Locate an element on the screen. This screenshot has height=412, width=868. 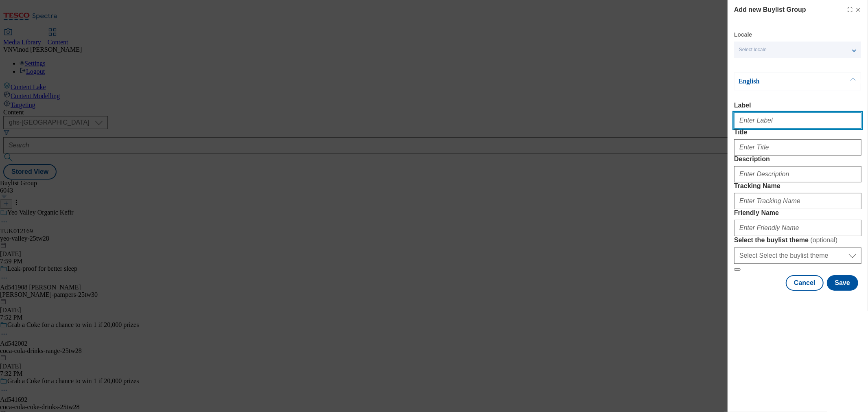
label: Title is located at coordinates (798, 132).